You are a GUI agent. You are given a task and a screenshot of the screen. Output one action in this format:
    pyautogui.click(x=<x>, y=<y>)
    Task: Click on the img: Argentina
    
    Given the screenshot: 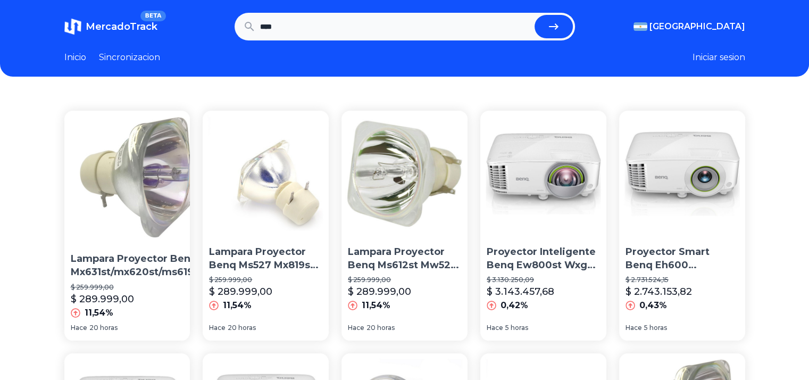 What is the action you would take?
    pyautogui.click(x=641, y=27)
    